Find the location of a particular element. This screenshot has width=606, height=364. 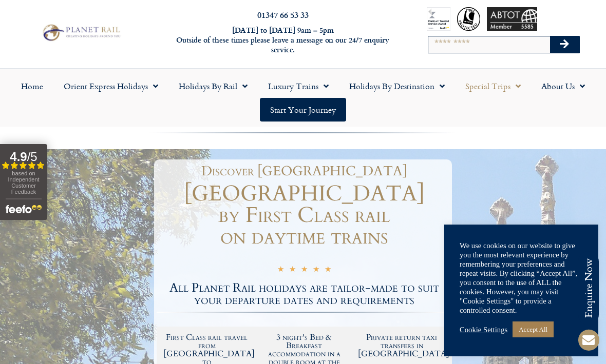

a: About Us is located at coordinates (562, 86).